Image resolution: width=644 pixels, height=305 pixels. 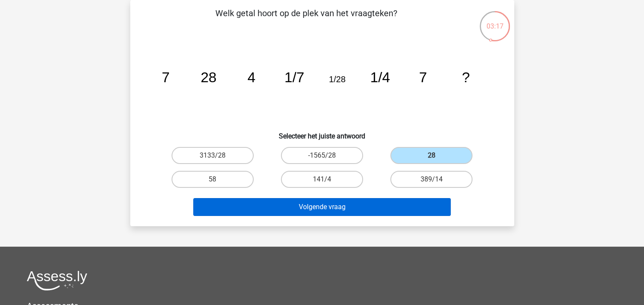 I want to click on p: Welk getal hoort op de plek van het vraagteken?, so click(x=306, y=20).